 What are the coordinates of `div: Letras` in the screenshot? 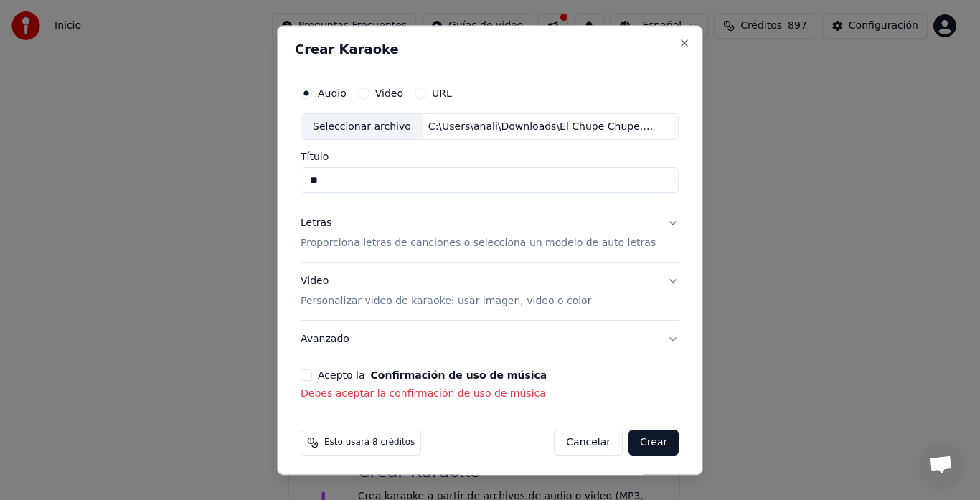 It's located at (316, 224).